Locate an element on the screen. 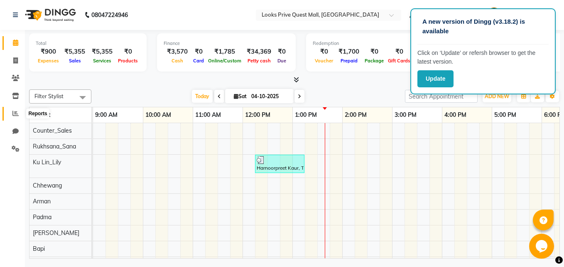 Image resolution: width=564 pixels, height=267 pixels. div: Harnoorpreet Kaur, TK03, 12:15 PM-01:15 PM, Blow Dry Sr. Stylist(F)* (₹1500) is located at coordinates (280, 164).